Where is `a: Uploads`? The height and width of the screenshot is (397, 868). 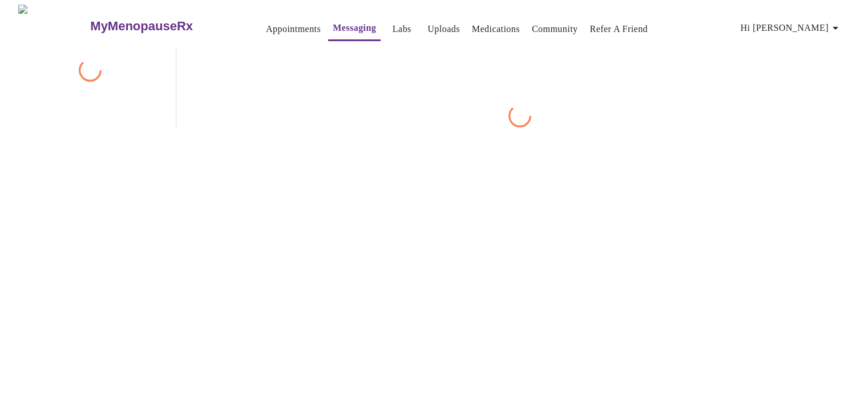 a: Uploads is located at coordinates (443, 29).